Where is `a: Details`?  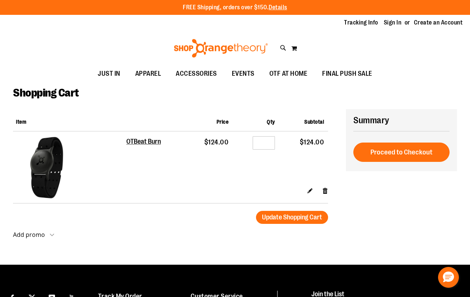 a: Details is located at coordinates (278, 7).